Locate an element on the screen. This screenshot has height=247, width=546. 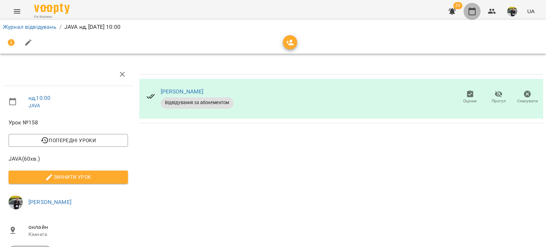
button: UA is located at coordinates (531, 11).